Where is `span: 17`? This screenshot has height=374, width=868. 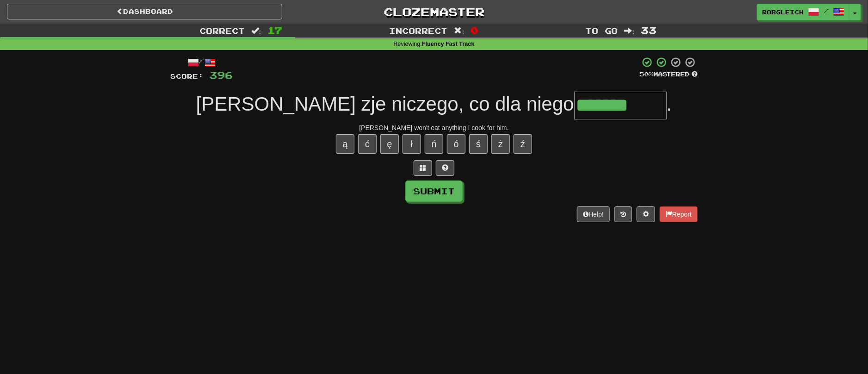
span: 17 is located at coordinates (275, 30).